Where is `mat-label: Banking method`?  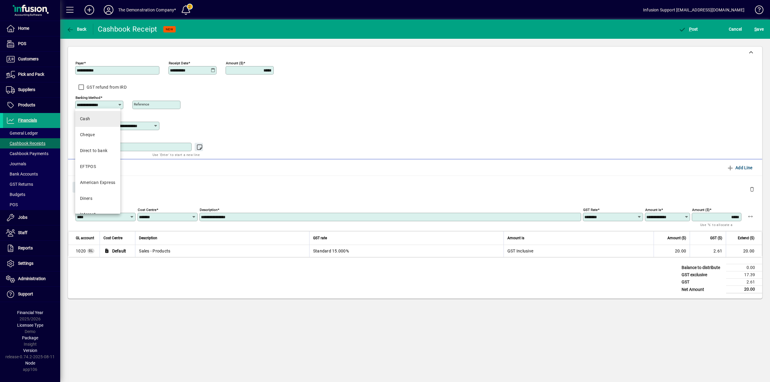
mat-label: Banking method is located at coordinates (88, 98).